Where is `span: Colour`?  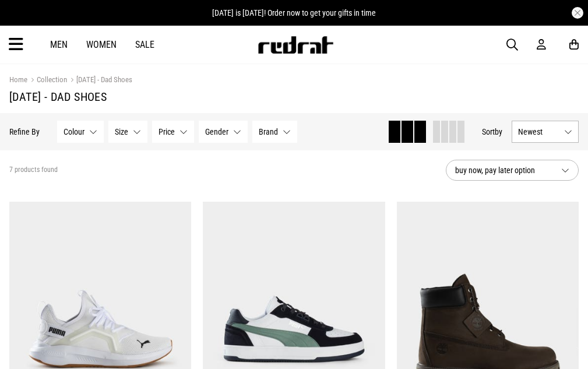
span: Colour is located at coordinates (74, 132).